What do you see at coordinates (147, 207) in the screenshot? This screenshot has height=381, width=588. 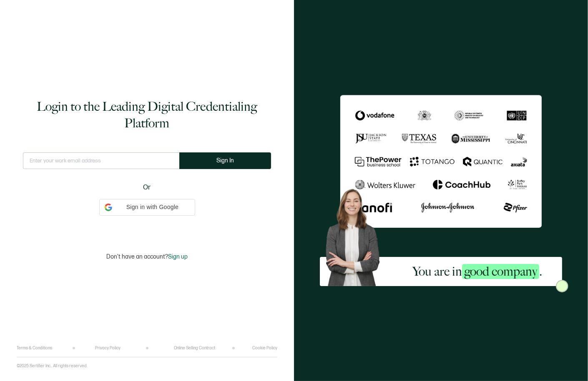 I see `div: Sign in with Google` at bounding box center [147, 207].